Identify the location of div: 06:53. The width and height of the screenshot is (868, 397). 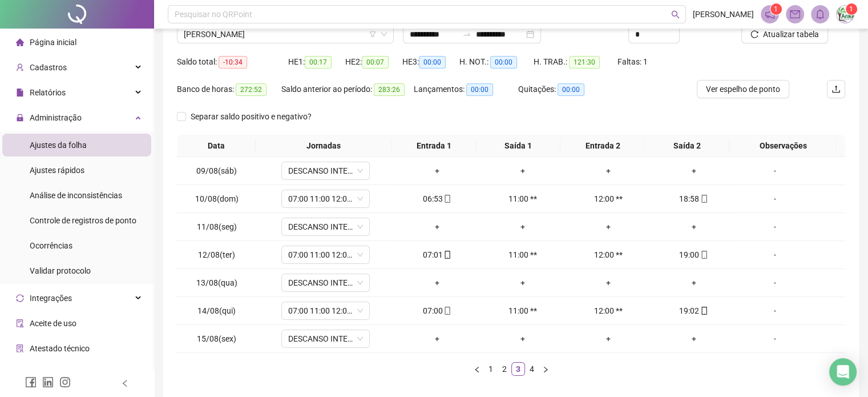
(437, 198).